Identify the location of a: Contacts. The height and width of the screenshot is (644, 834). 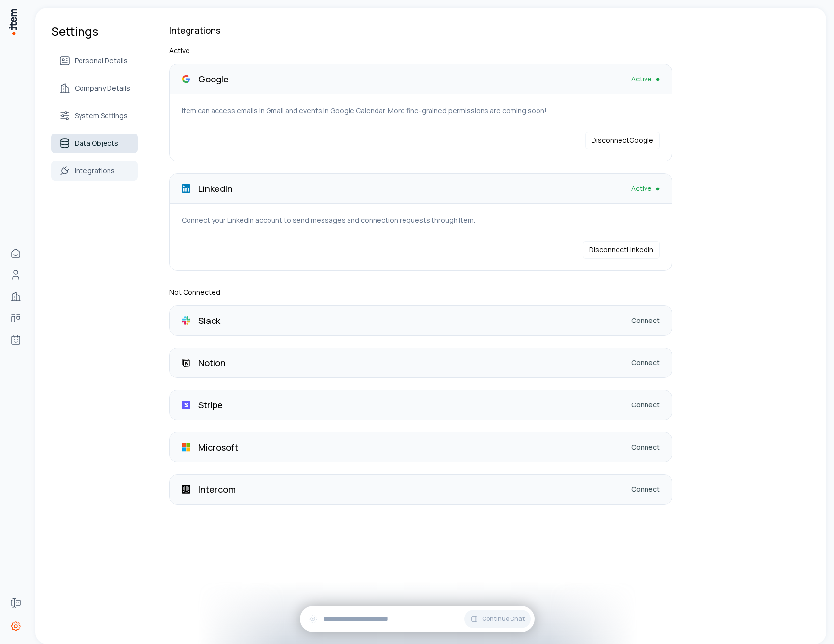
(16, 275).